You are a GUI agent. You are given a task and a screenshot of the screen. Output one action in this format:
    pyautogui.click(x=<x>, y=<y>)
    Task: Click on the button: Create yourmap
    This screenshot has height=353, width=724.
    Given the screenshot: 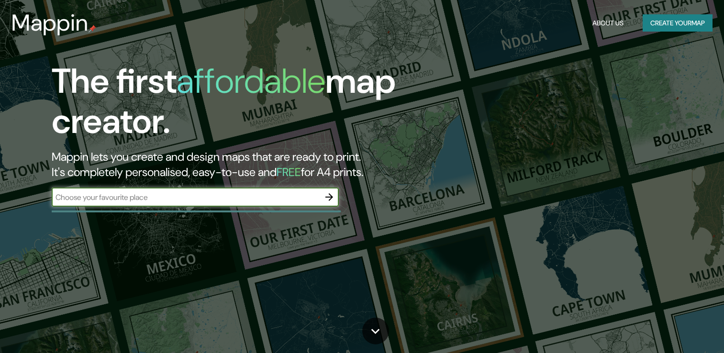 What is the action you would take?
    pyautogui.click(x=678, y=23)
    